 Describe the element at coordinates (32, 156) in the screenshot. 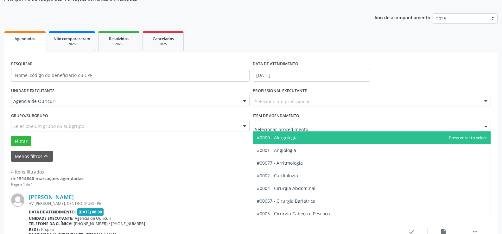

I see `button: Menos filtroskeyboard_arrow_up` at that location.